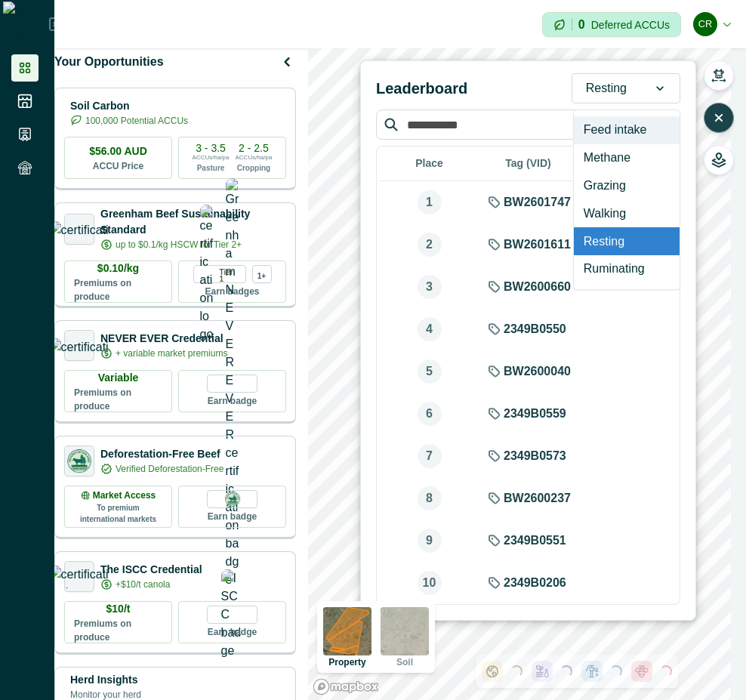  What do you see at coordinates (119, 378) in the screenshot?
I see `p: Variable` at bounding box center [119, 378].